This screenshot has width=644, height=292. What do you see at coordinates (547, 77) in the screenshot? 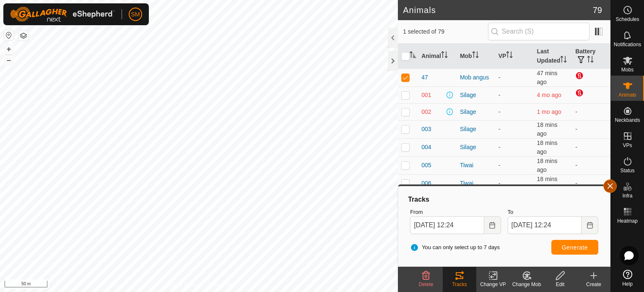
I see `span: 26 Aug 2025, 11:36 am` at bounding box center [547, 77].